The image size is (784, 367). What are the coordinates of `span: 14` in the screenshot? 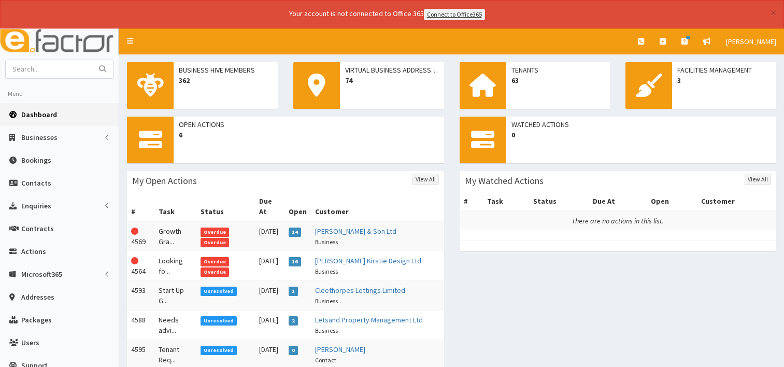 It's located at (295, 232).